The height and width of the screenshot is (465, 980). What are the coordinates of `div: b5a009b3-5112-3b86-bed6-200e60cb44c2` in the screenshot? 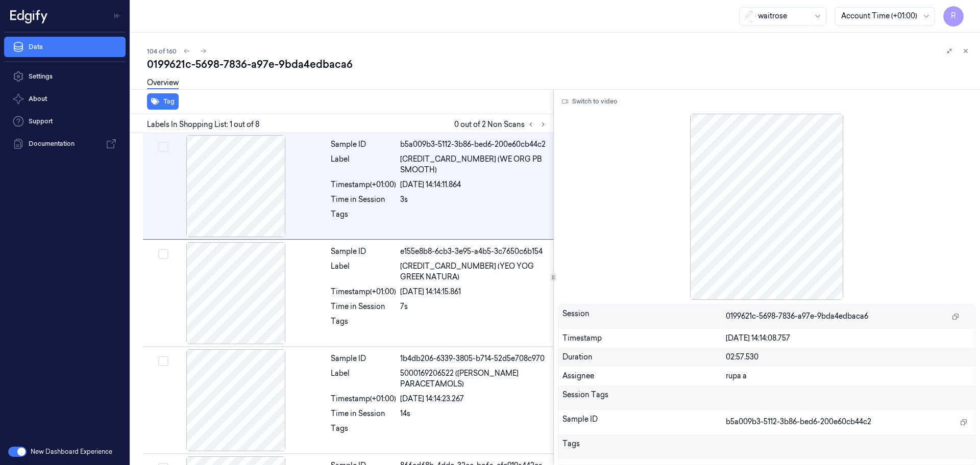 It's located at (474, 144).